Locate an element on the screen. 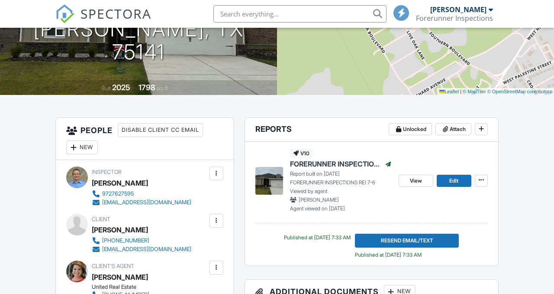 The image size is (554, 294). span: Inspector is located at coordinates (107, 172).